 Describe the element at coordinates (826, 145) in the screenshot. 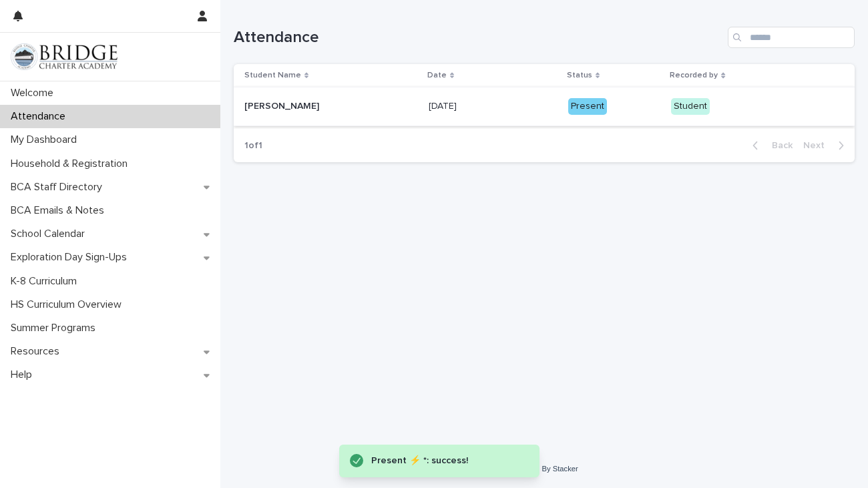

I see `button: Next` at that location.